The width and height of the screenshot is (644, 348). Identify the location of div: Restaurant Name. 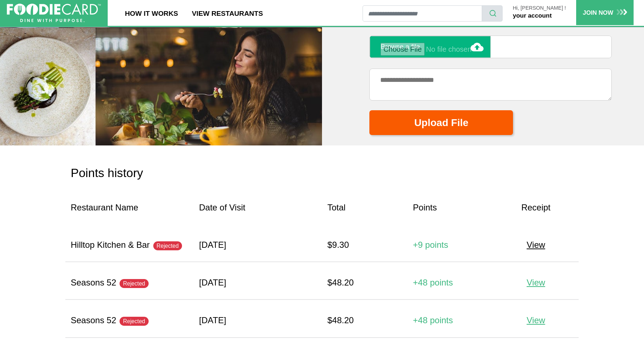
(129, 207).